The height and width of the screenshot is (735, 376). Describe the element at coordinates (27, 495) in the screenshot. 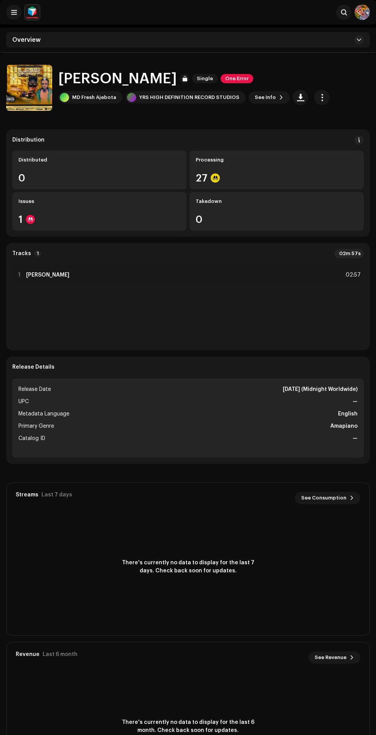

I see `div: Streams` at that location.